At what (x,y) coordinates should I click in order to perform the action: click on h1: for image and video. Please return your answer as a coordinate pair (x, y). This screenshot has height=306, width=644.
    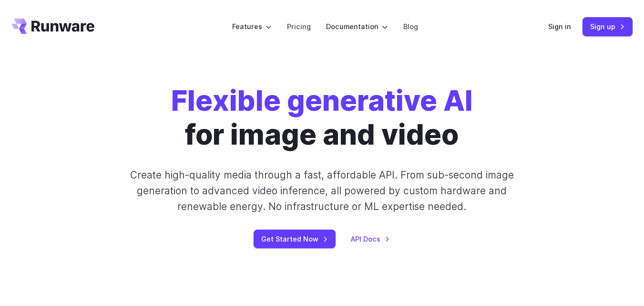
    Looking at the image, I should click on (322, 118).